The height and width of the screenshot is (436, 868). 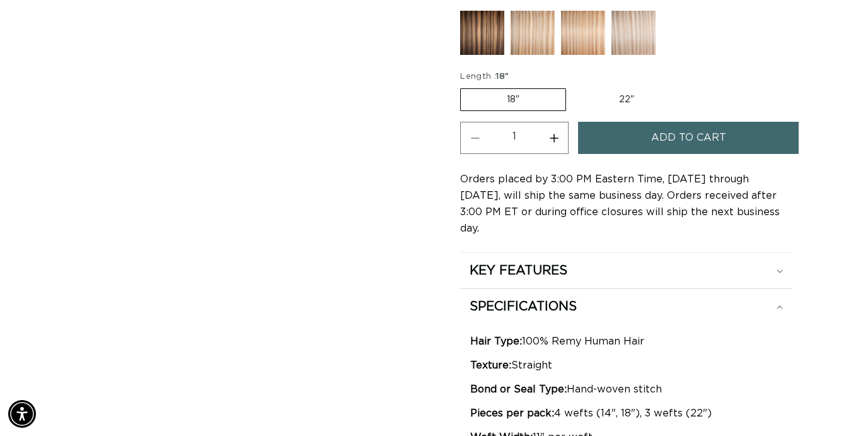 I want to click on p: Hand-woven stitch, so click(x=626, y=390).